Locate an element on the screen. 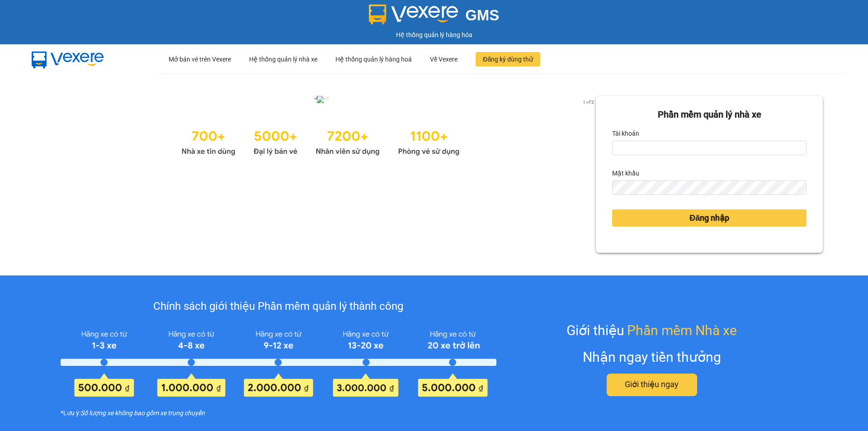  div: Mở bán vé trên Vexere is located at coordinates (200, 59).